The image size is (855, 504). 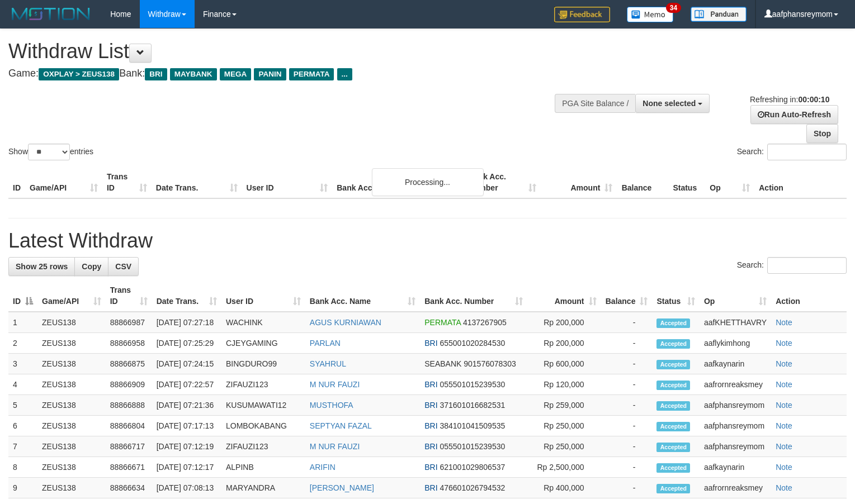 What do you see at coordinates (669, 103) in the screenshot?
I see `span: None selected` at bounding box center [669, 103].